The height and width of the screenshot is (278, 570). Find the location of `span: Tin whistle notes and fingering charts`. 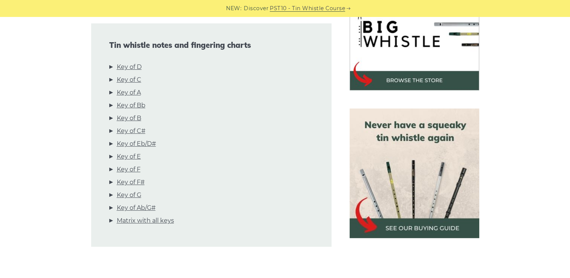

span: Tin whistle notes and fingering charts is located at coordinates (211, 45).